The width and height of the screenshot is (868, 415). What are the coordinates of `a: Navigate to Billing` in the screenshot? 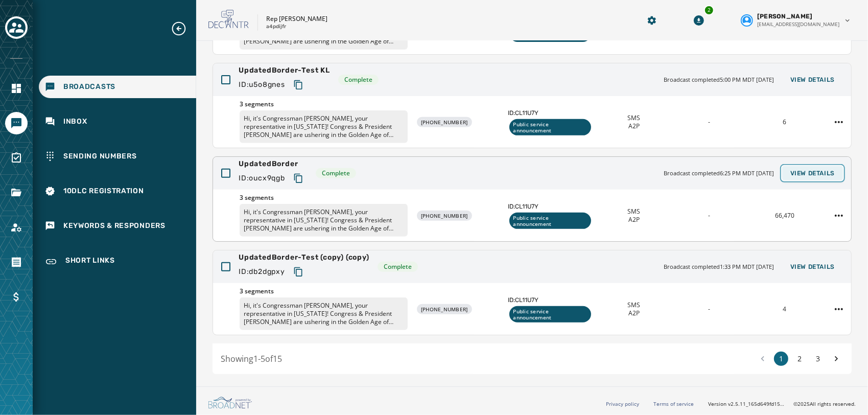 It's located at (16, 297).